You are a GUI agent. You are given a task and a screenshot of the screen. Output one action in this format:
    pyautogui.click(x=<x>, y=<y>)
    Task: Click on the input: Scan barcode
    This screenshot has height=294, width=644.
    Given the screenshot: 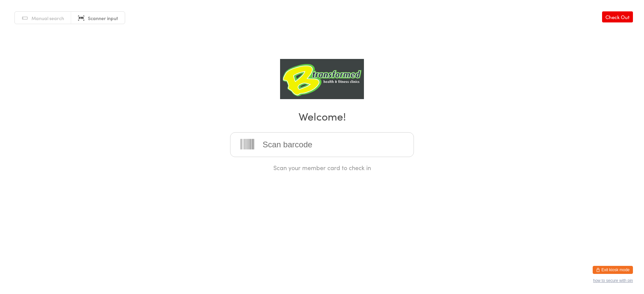 What is the action you would take?
    pyautogui.click(x=322, y=145)
    